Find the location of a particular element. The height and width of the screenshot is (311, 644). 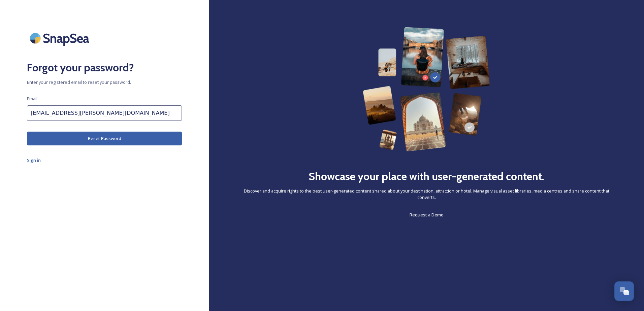

h2: Showcase your place with user-generated content. is located at coordinates (427, 176).